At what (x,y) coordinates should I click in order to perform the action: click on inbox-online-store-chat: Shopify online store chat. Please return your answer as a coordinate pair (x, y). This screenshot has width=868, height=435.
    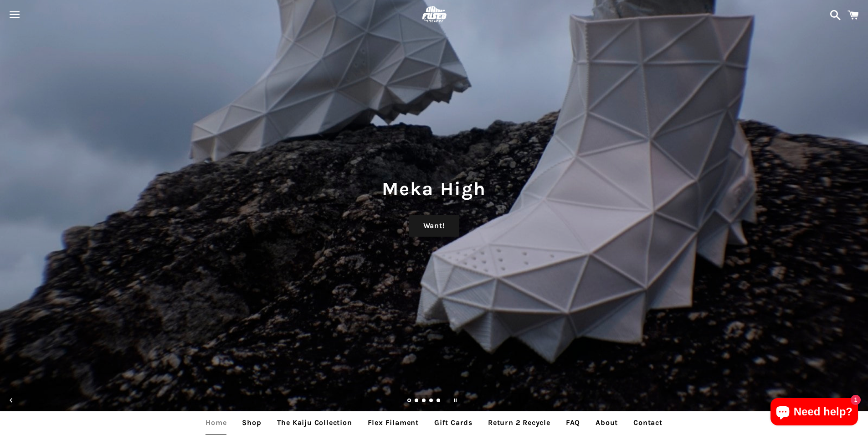
    Looking at the image, I should click on (814, 412).